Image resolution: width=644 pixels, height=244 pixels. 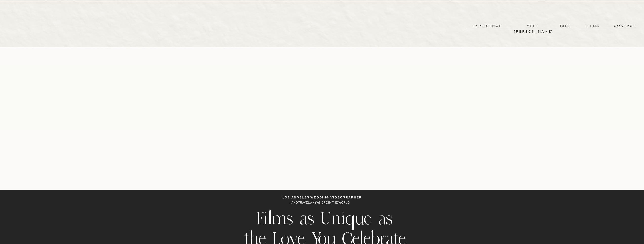 What do you see at coordinates (565, 26) in the screenshot?
I see `a: BLOG` at bounding box center [565, 26].